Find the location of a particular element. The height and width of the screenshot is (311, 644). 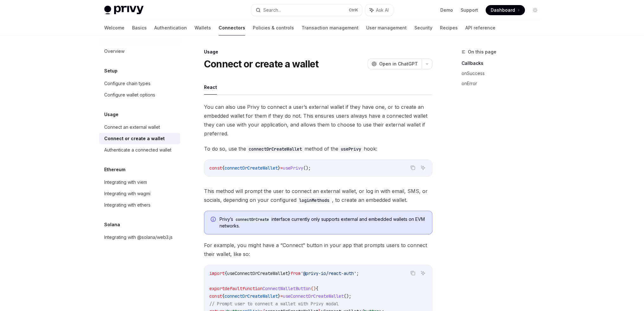

a: Integrating with ethers is located at coordinates (140, 205).